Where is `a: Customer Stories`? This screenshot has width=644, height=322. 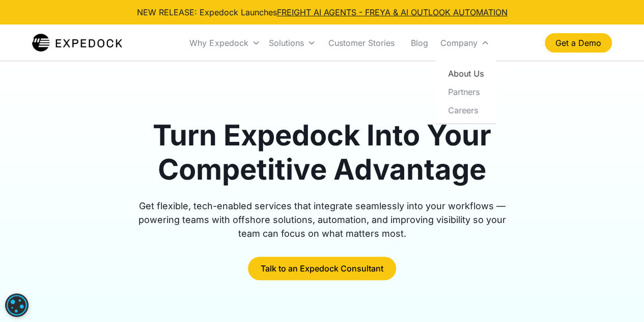 a: Customer Stories is located at coordinates (361, 43).